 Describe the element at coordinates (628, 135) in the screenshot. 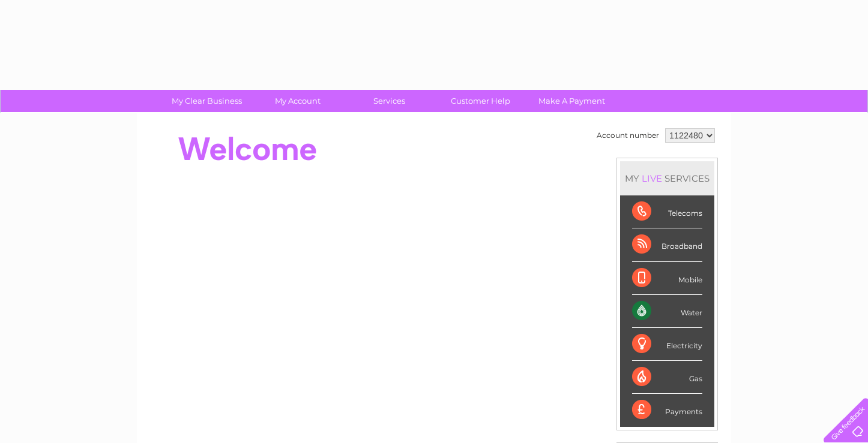

I see `td: Account number` at that location.